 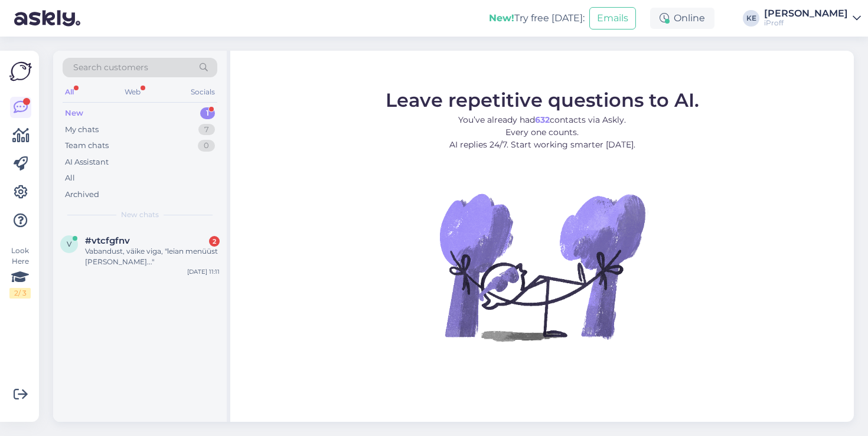 I want to click on div: KE, so click(x=751, y=18).